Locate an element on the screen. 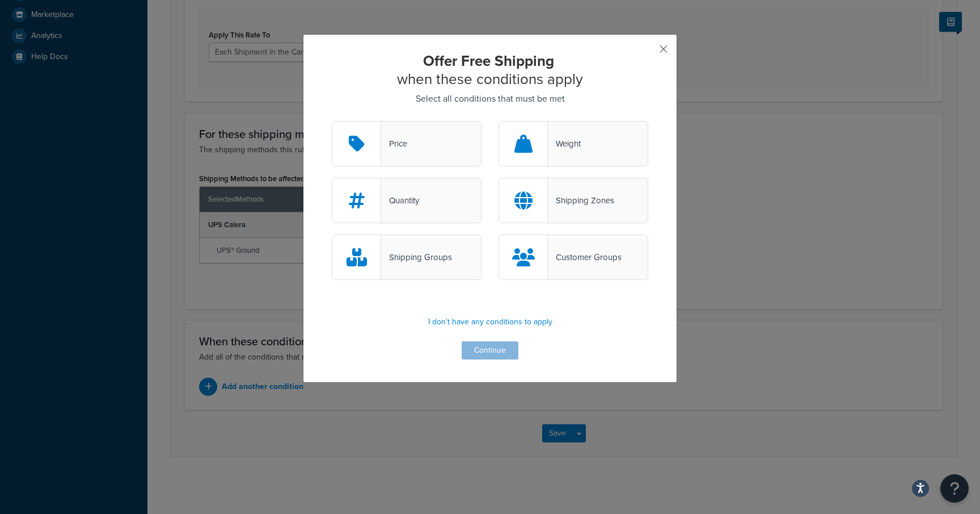 The image size is (980, 514). p: Select all conditions that must be met is located at coordinates (490, 98).